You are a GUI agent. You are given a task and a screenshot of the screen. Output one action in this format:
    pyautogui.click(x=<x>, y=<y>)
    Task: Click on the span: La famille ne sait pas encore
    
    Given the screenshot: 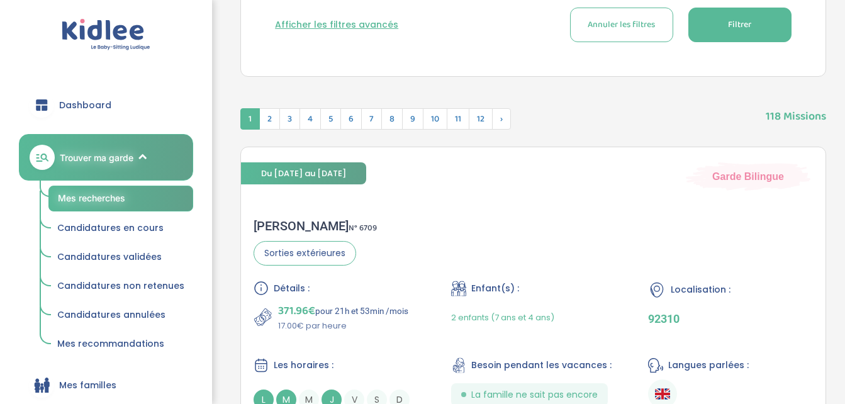 What is the action you would take?
    pyautogui.click(x=534, y=395)
    